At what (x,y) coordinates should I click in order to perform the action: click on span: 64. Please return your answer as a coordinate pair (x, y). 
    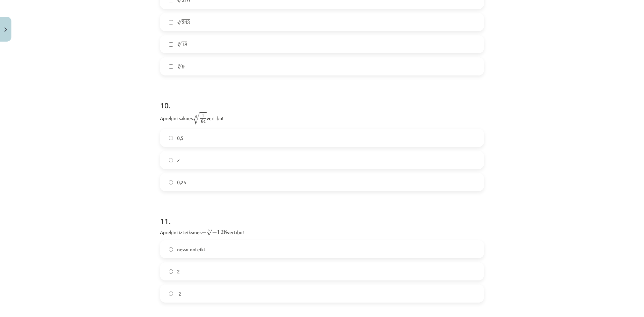
    Looking at the image, I should click on (203, 121).